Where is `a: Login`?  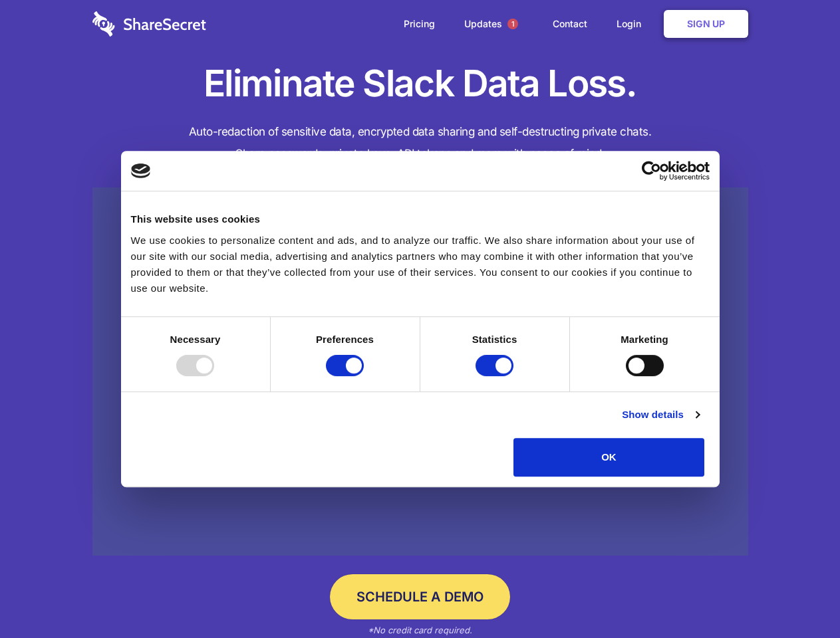 a: Login is located at coordinates (632, 24).